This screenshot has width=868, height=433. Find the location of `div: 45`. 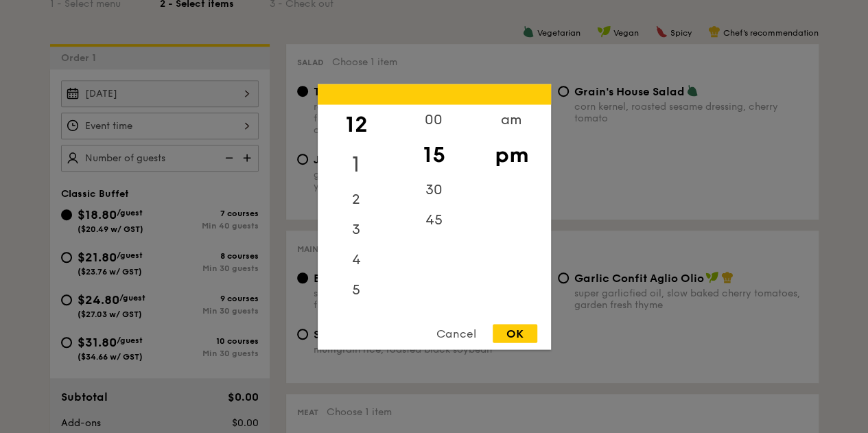

div: 45 is located at coordinates (434, 219).